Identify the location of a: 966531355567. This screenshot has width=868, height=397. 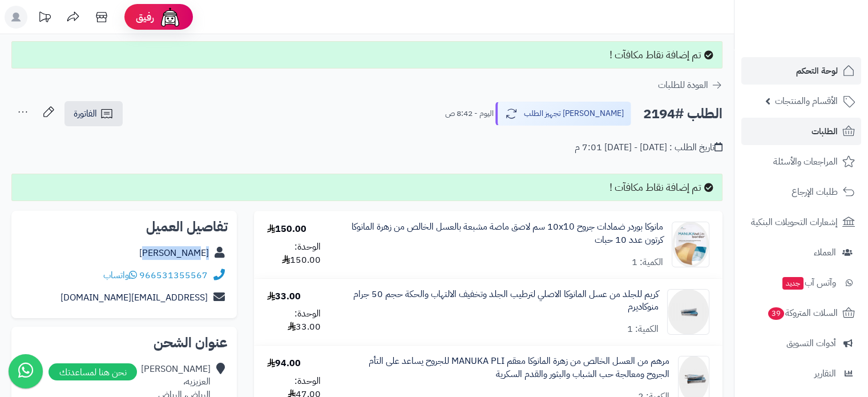
(174, 275).